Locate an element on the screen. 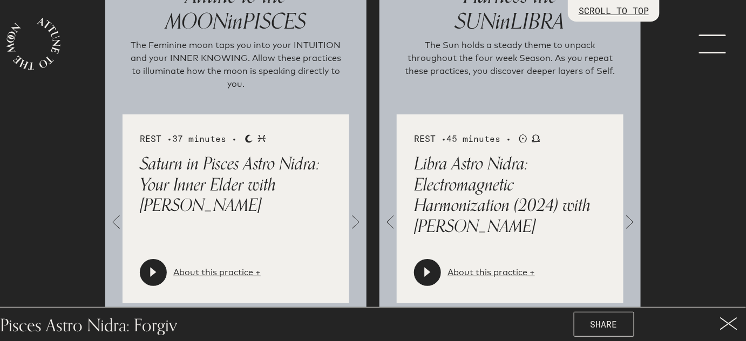 The image size is (746, 341). button: SHARE is located at coordinates (604, 325).